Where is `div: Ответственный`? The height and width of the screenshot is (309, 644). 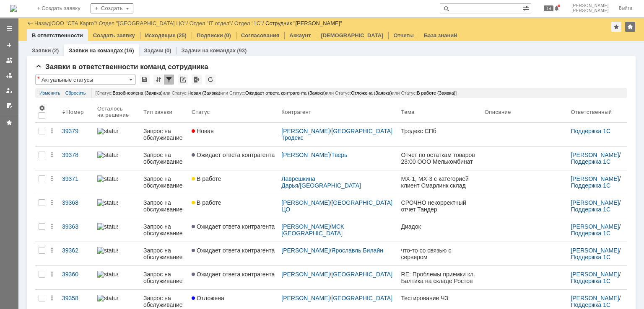
div: Ответственный is located at coordinates (592, 112).